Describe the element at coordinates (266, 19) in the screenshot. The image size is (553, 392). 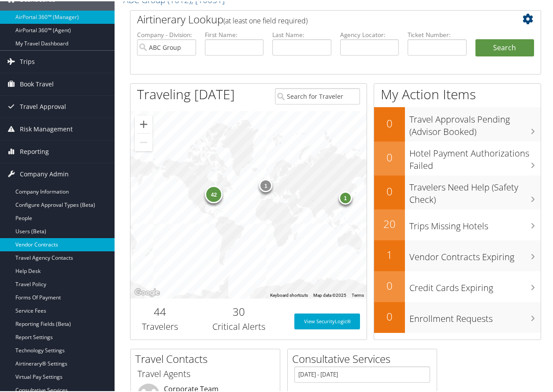
I see `span: (at least one field required)` at that location.